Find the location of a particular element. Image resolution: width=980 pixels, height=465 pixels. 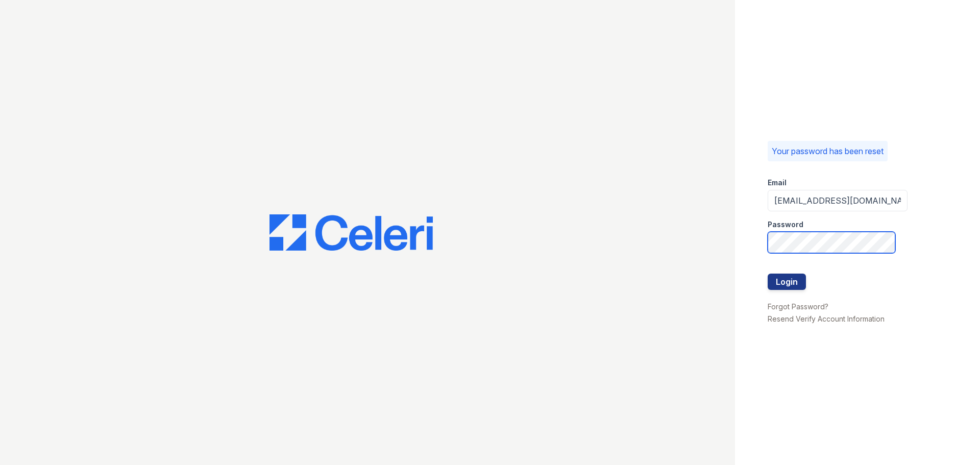

label: Password is located at coordinates (786, 224).